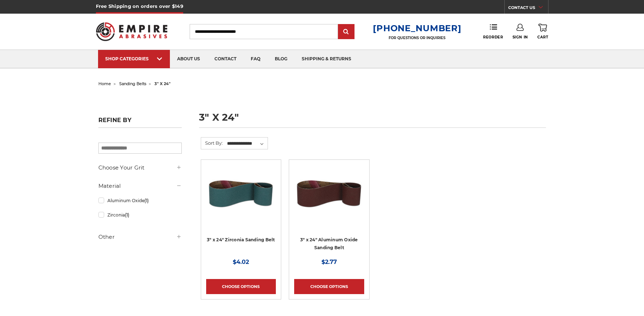 The height and width of the screenshot is (316, 644). What do you see at coordinates (225, 59) in the screenshot?
I see `a: contact` at bounding box center [225, 59].